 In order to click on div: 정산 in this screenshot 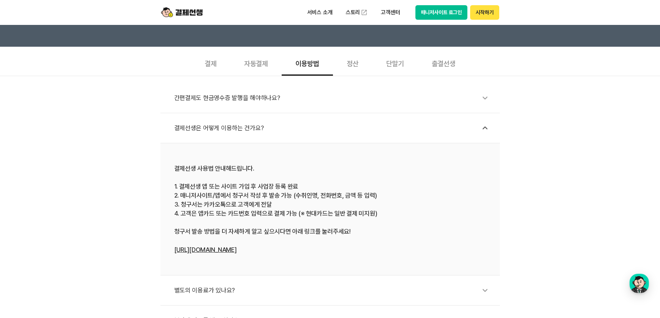, I will do `click(353, 63)`.